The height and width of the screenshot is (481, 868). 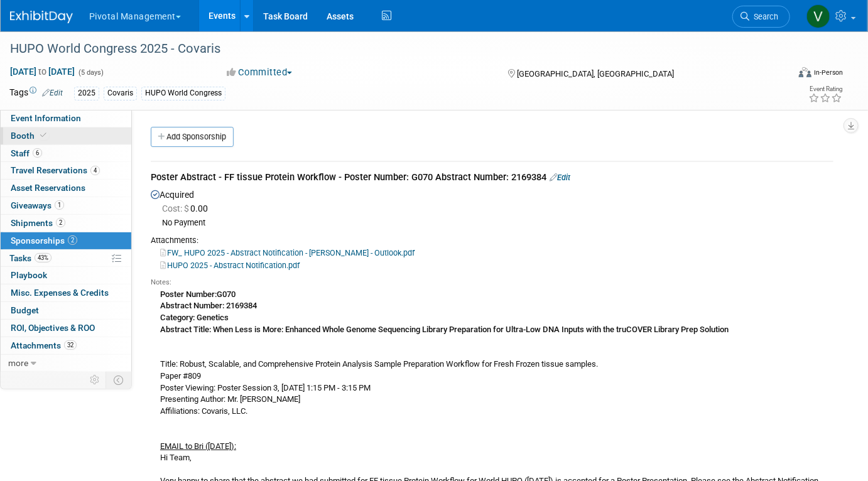 I want to click on span: (5 days), so click(x=91, y=72).